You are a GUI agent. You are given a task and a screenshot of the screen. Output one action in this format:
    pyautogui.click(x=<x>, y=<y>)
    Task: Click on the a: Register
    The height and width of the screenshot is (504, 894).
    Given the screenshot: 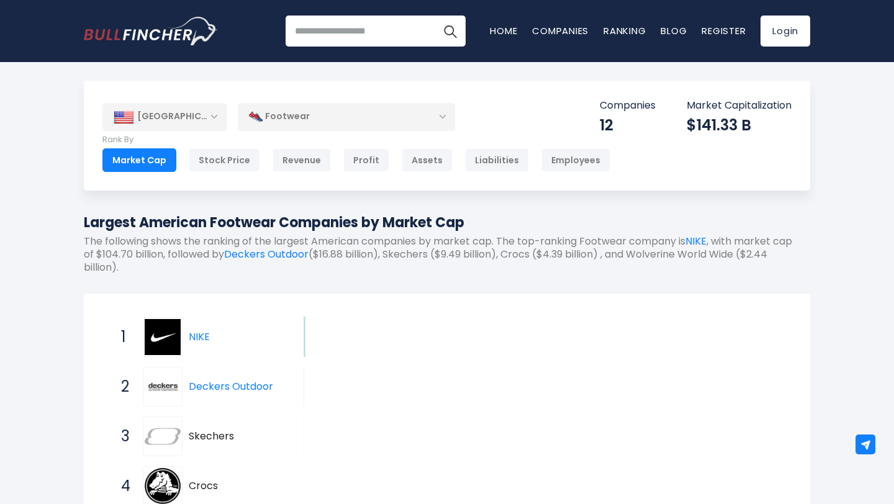 What is the action you would take?
    pyautogui.click(x=723, y=30)
    